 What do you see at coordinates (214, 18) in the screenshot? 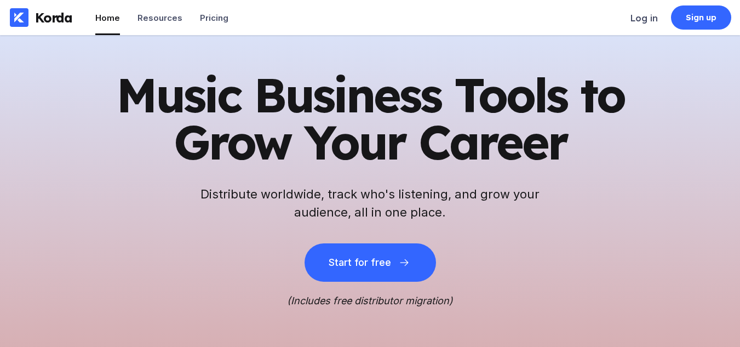
I see `div: Pricing` at bounding box center [214, 18].